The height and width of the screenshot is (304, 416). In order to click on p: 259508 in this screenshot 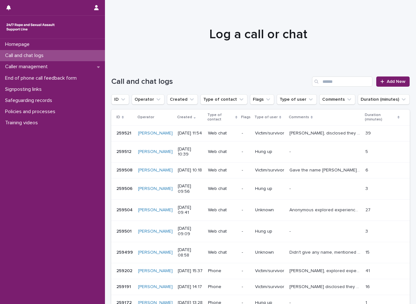, I will do `click(125, 169)`.